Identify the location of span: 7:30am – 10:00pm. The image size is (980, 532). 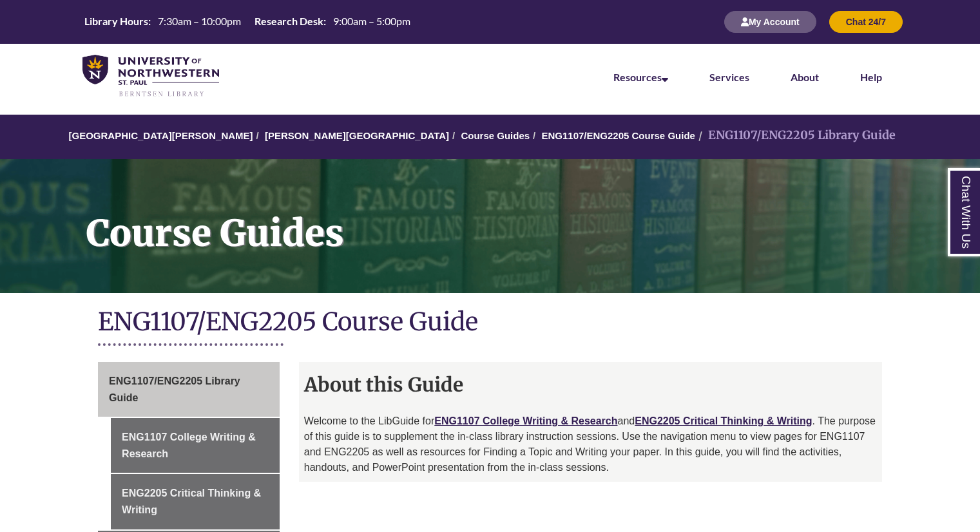
(199, 20).